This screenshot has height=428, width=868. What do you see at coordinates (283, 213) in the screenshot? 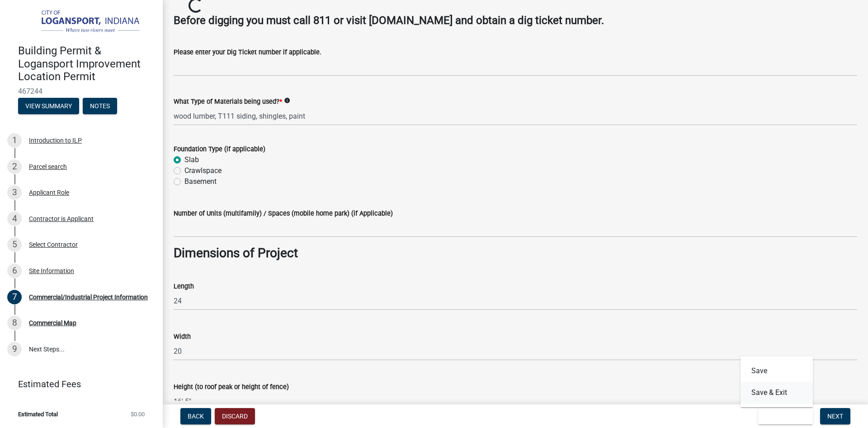
I see `label: Number of Units (multifamily) / Spaces (mobile home park) (if Applicable)` at bounding box center [283, 213].